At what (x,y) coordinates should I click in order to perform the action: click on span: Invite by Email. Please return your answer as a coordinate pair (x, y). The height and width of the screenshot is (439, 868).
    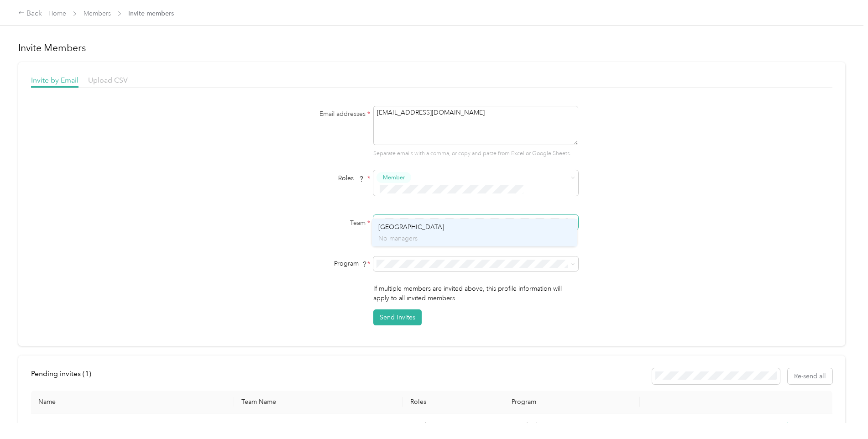
    Looking at the image, I should click on (55, 80).